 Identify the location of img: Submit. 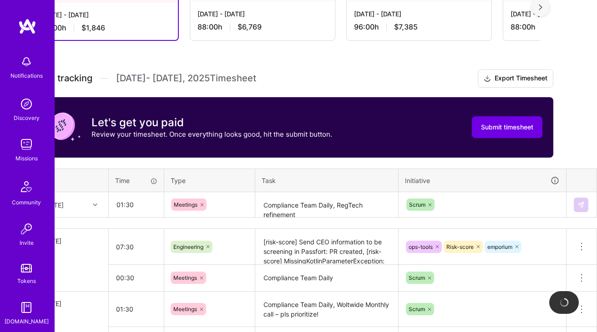
(581, 205).